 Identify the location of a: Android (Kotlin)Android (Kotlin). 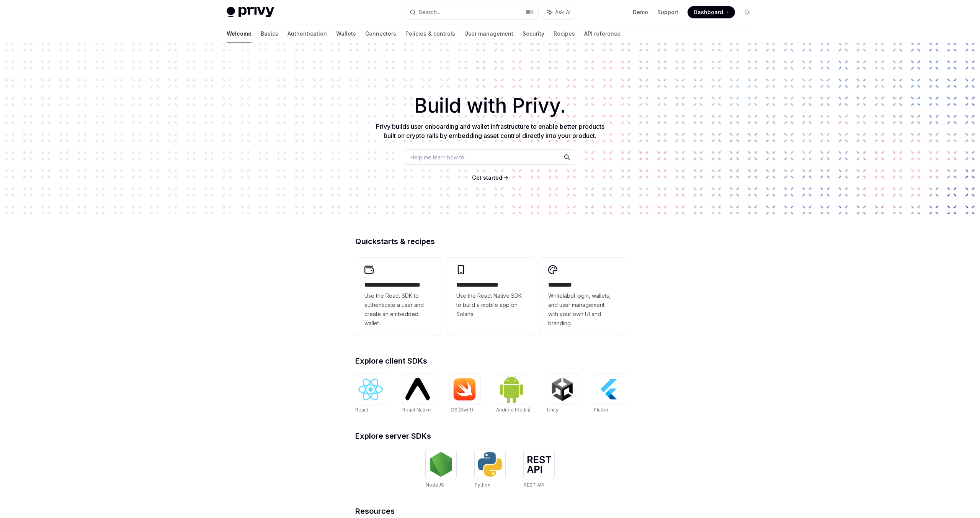
(513, 394).